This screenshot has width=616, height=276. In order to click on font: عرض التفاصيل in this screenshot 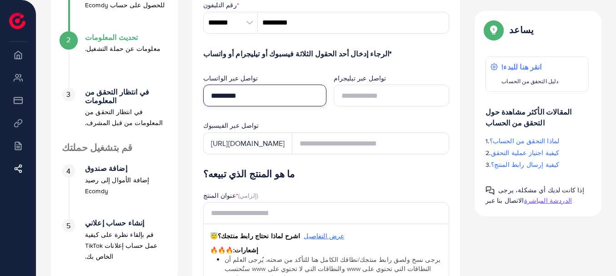, I will do `click(324, 236)`.